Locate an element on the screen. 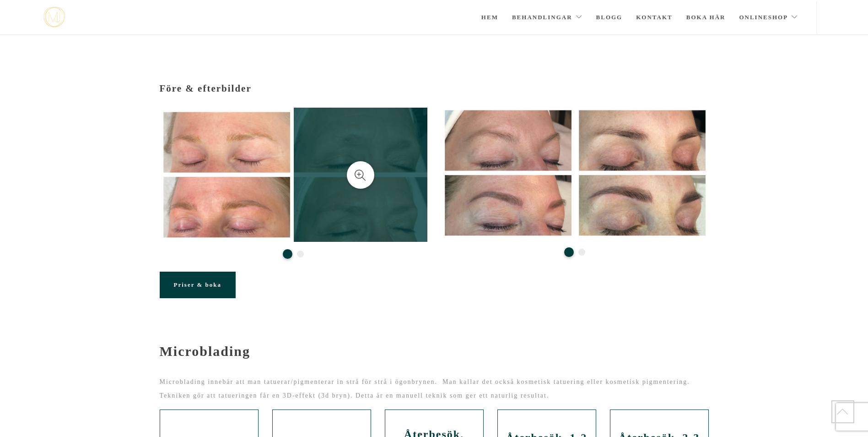 Image resolution: width=868 pixels, height=437 pixels. a: Kontakt is located at coordinates (654, 17).